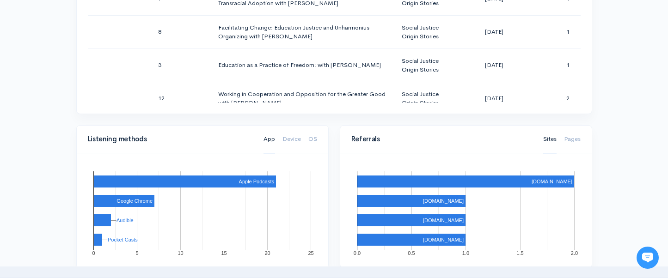  What do you see at coordinates (92, 84) in the screenshot?
I see `h2: Just let us know if you need anything and we'll be happy to help! 🙂` at bounding box center [92, 84].